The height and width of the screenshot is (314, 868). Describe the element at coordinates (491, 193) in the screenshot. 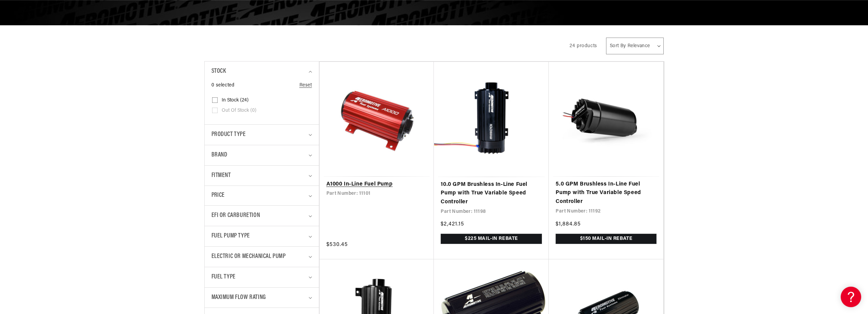

I see `a: 10.0 GPM Brushless In-Line Fuel Pump with True Variable Speed Controller` at that location.